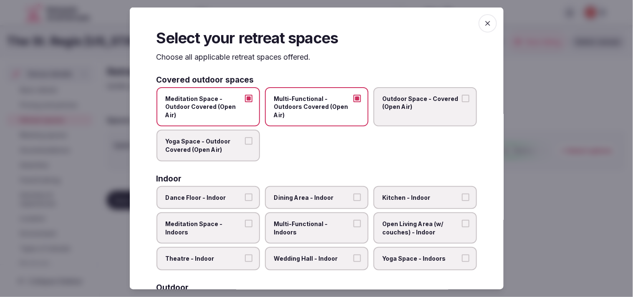 The width and height of the screenshot is (633, 297). Describe the element at coordinates (204, 259) in the screenshot. I see `span: Theatre - Indoor` at that location.